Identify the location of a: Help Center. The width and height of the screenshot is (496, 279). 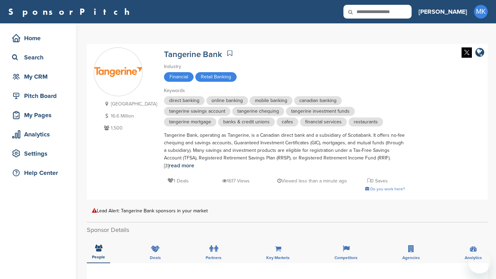
(38, 173).